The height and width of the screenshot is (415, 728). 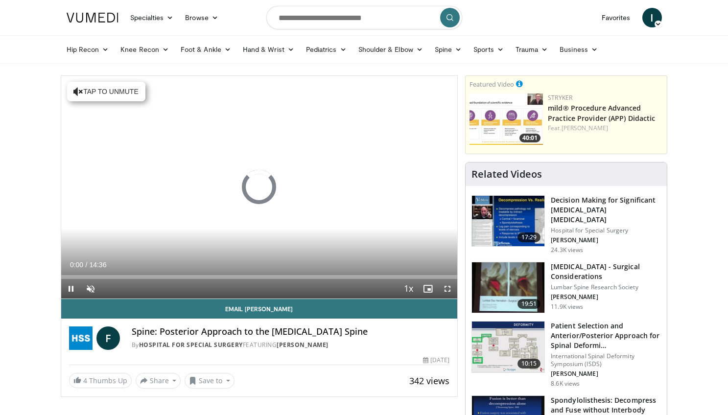 What do you see at coordinates (532, 49) in the screenshot?
I see `a: Trauma` at bounding box center [532, 49].